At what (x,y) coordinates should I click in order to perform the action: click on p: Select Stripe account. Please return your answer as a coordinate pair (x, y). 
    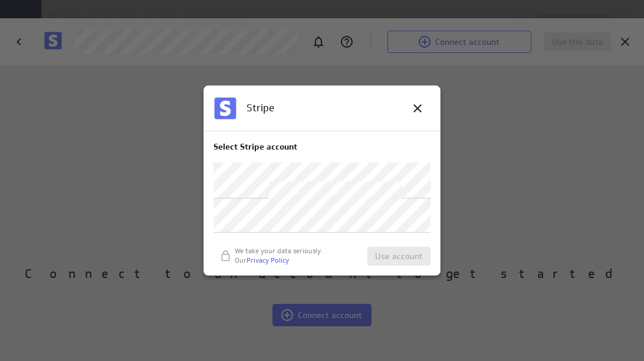
    Looking at the image, I should click on (322, 147).